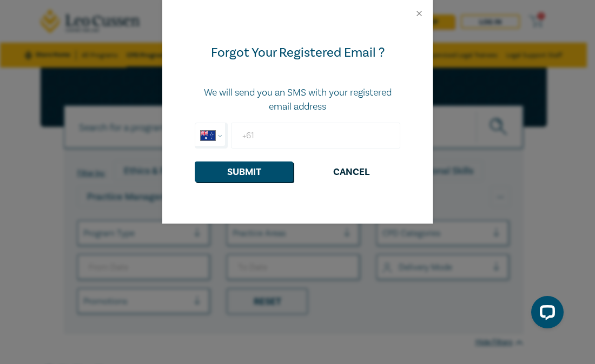  I want to click on input: Enter Mobile number, so click(315, 135).